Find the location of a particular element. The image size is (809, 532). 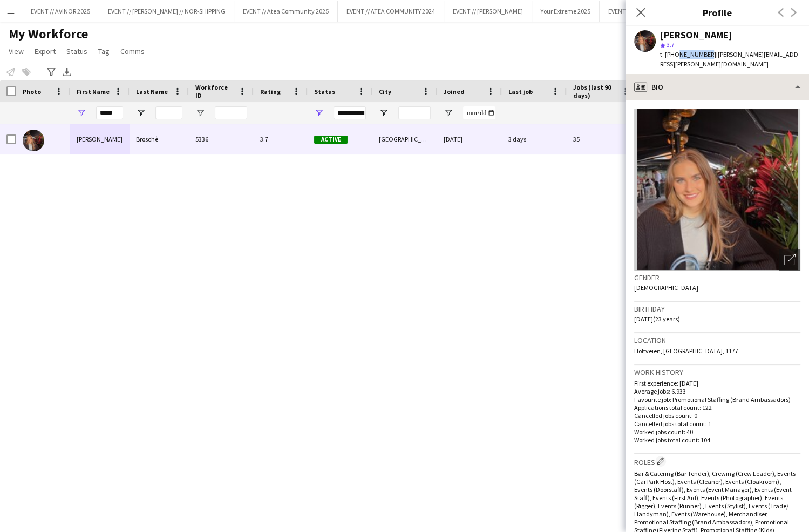

app-action-btn: Advanced filters is located at coordinates (51, 71).